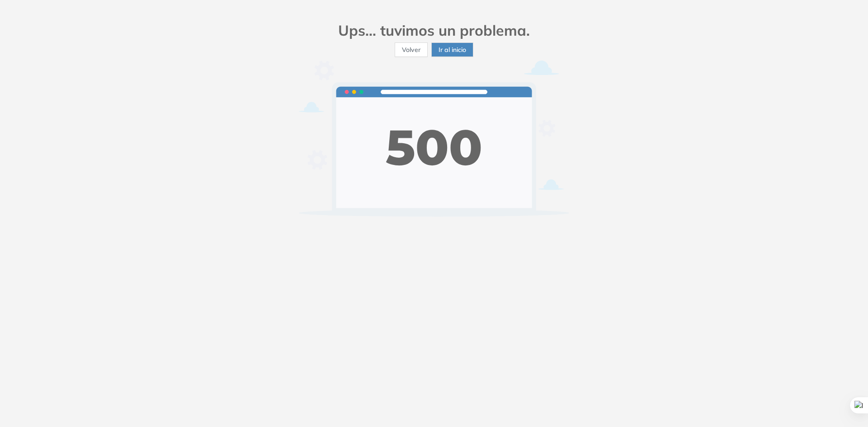  What do you see at coordinates (452, 50) in the screenshot?
I see `span: Ir al inicio` at bounding box center [452, 50].